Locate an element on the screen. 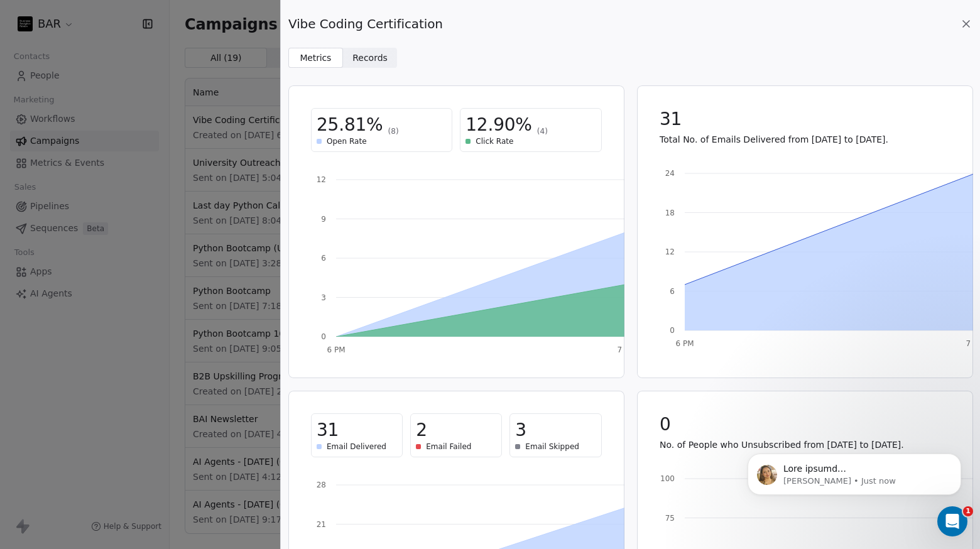 Image resolution: width=980 pixels, height=549 pixels. span: 1 is located at coordinates (968, 511).